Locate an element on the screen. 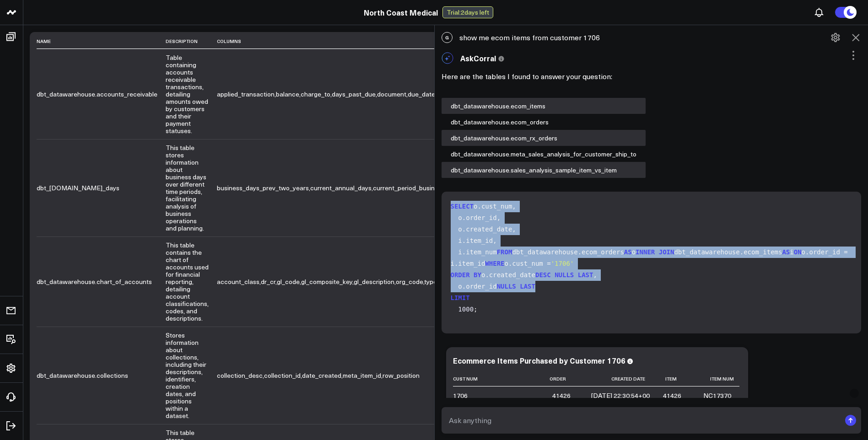 The image size is (868, 440). span: type_code is located at coordinates (439, 281).